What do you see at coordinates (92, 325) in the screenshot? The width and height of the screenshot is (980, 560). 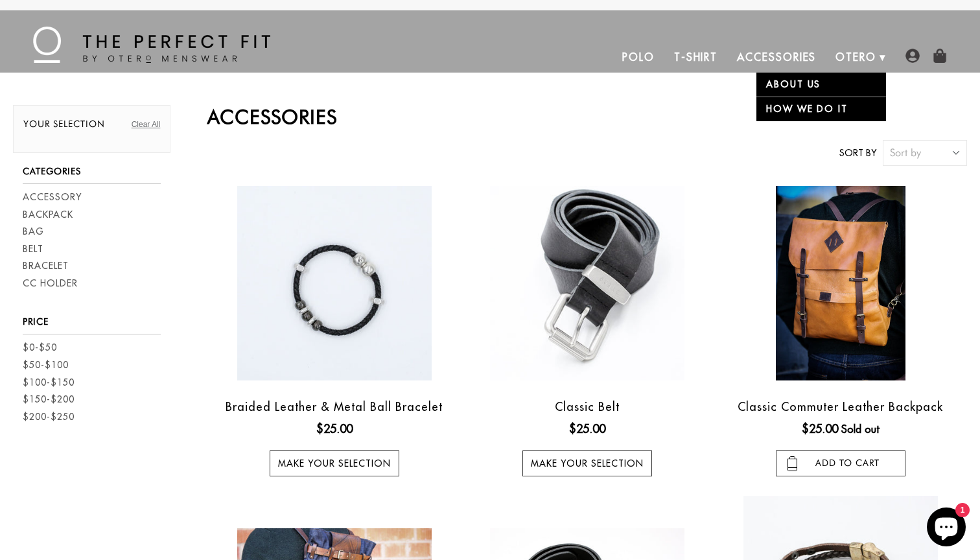 I see `h3: Price` at bounding box center [92, 325].